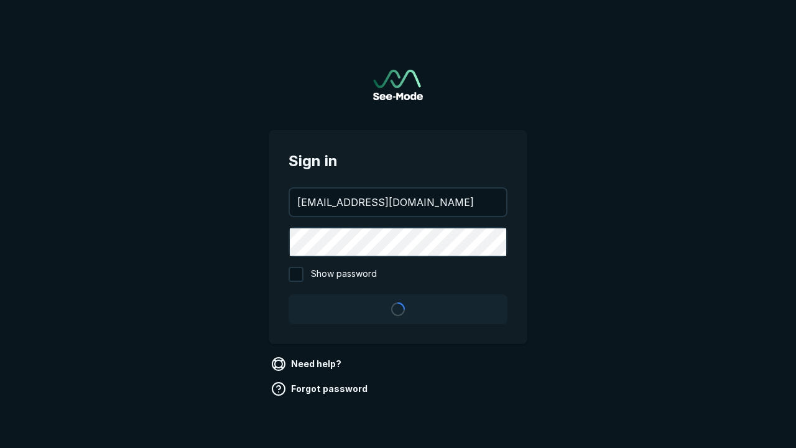 The image size is (796, 448). I want to click on span: Sign in, so click(398, 161).